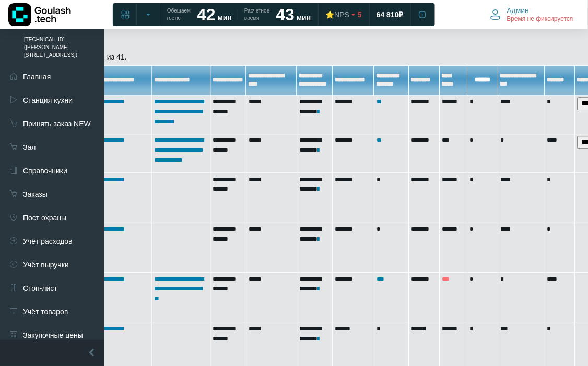  Describe the element at coordinates (39, 14) in the screenshot. I see `a: Логотип компании Goulash.tech` at that location.